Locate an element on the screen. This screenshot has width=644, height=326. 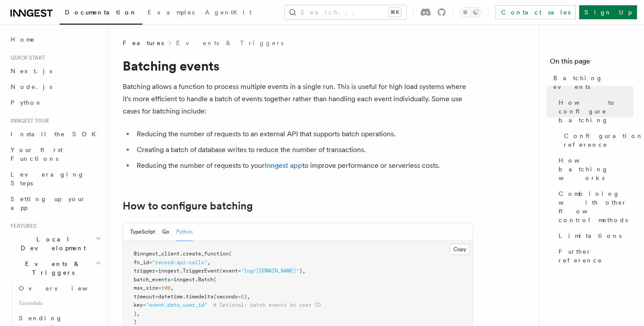
button: Python is located at coordinates (185, 232).